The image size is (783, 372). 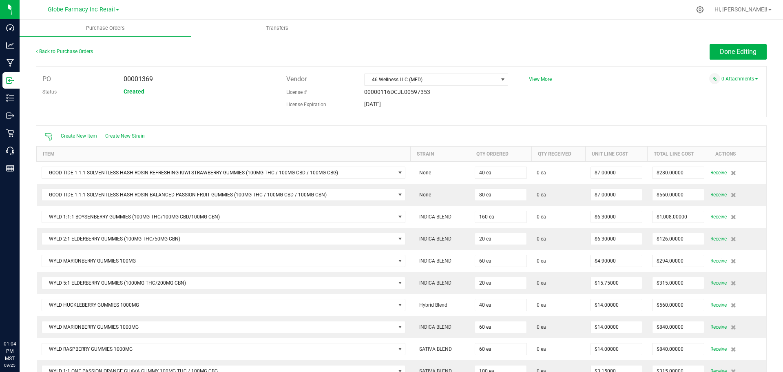 What do you see at coordinates (10, 365) in the screenshot?
I see `p: 09/25` at bounding box center [10, 365].